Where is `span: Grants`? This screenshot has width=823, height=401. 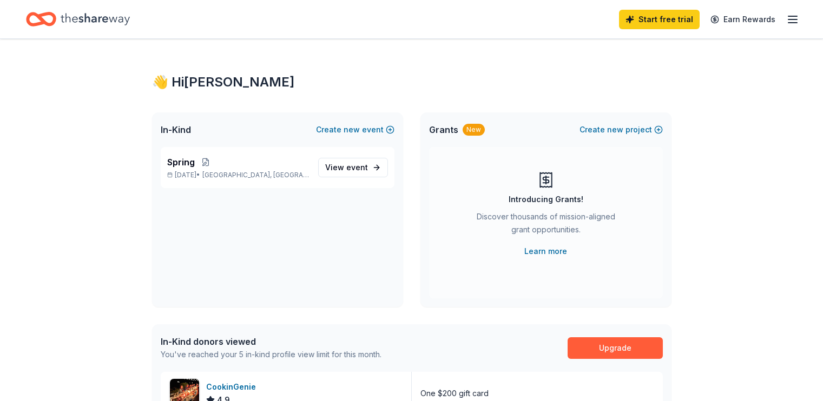 span: Grants is located at coordinates (443, 130).